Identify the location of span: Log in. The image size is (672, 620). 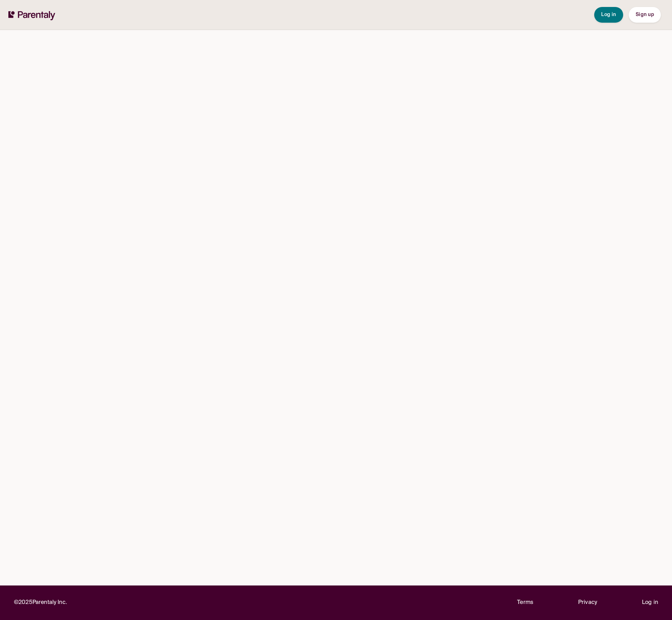
(609, 15).